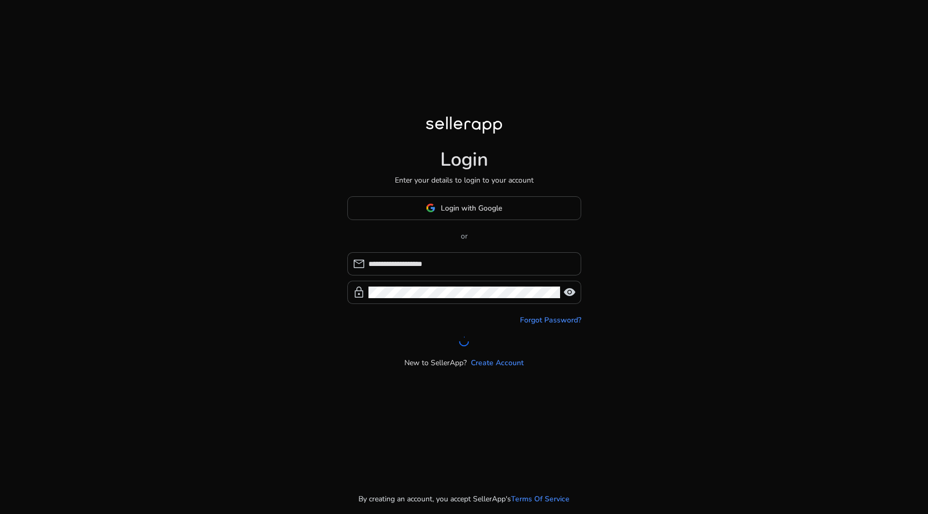 Image resolution: width=928 pixels, height=514 pixels. Describe the element at coordinates (464, 236) in the screenshot. I see `p: or` at that location.